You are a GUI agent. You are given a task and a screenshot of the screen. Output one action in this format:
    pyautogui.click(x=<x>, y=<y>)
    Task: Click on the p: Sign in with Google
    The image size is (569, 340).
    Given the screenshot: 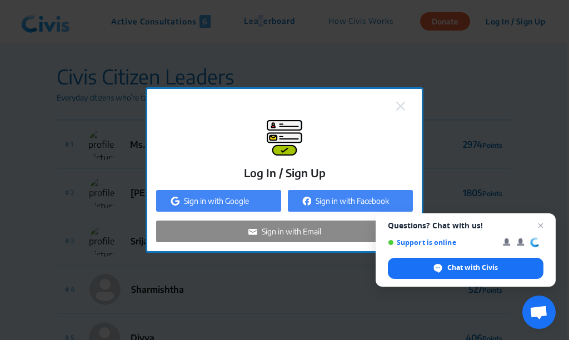 What is the action you would take?
    pyautogui.click(x=216, y=201)
    